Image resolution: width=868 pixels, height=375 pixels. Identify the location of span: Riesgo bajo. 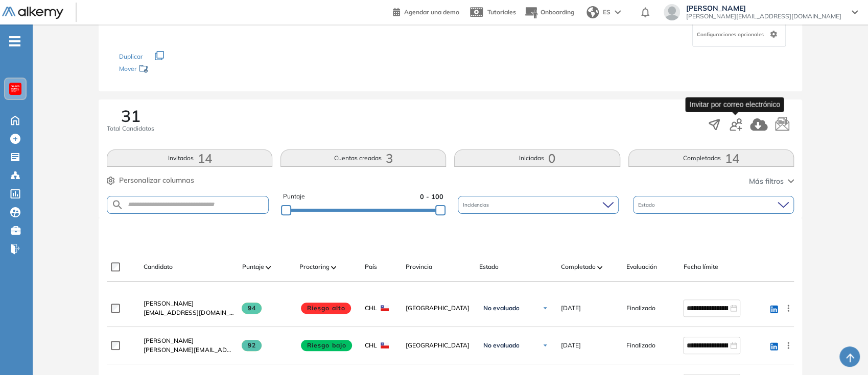
(326, 345).